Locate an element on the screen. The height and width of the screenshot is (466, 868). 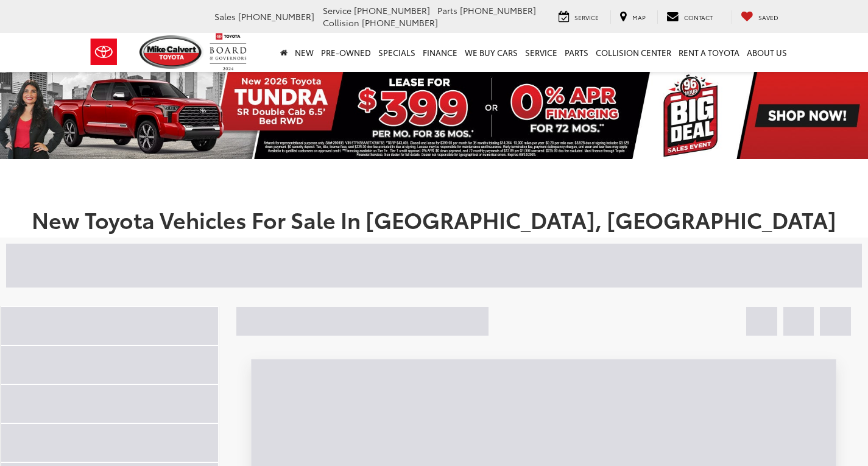
a: Finance is located at coordinates (440, 53).